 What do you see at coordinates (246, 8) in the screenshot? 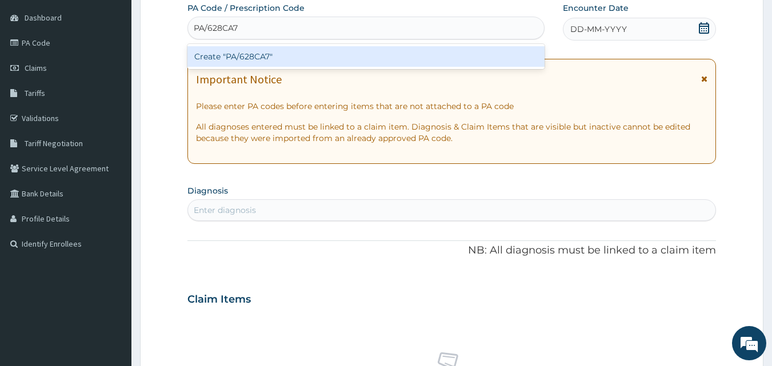
I see `label: PA Code / Prescription Code` at bounding box center [246, 8].